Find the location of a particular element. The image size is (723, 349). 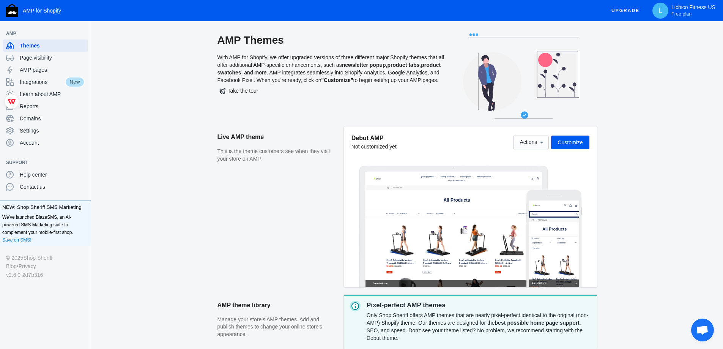

div: © 2025 is located at coordinates (45, 258).